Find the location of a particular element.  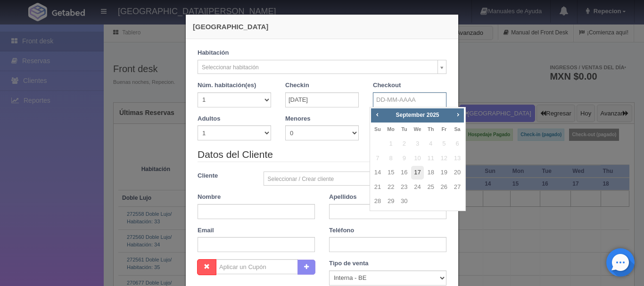

span: 4 is located at coordinates (431, 144).